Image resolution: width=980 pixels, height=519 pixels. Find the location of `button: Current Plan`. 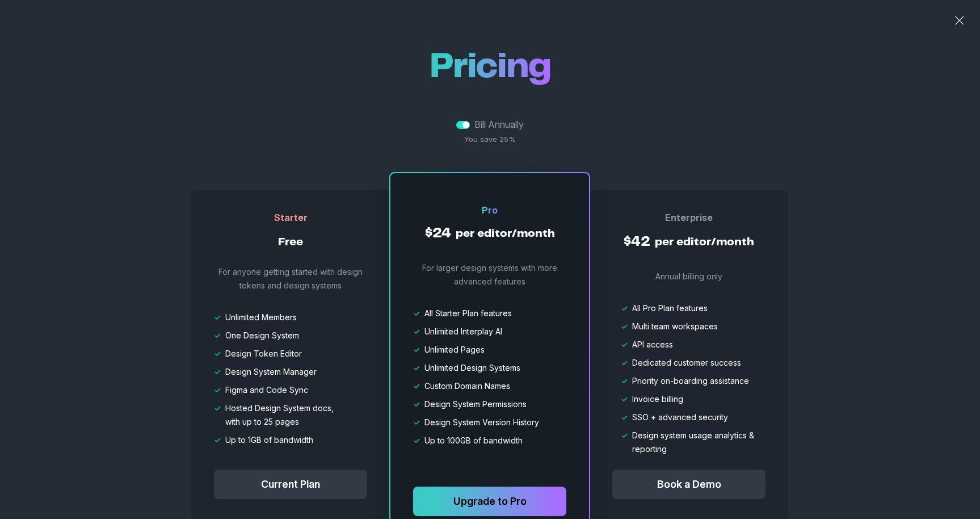

button: Current Plan is located at coordinates (290, 484).